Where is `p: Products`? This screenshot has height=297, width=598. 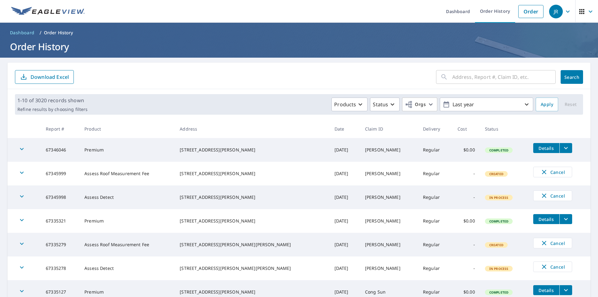
p: Products is located at coordinates (345, 104).